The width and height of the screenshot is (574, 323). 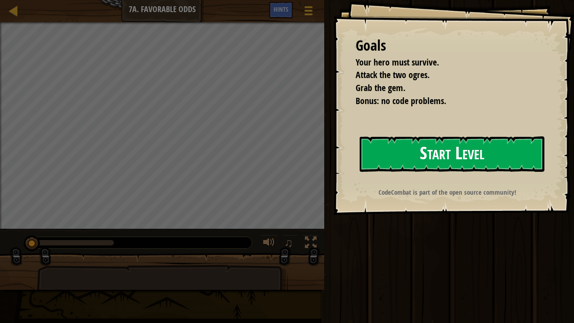 What do you see at coordinates (269, 244) in the screenshot?
I see `button: Adjust volume` at bounding box center [269, 244].